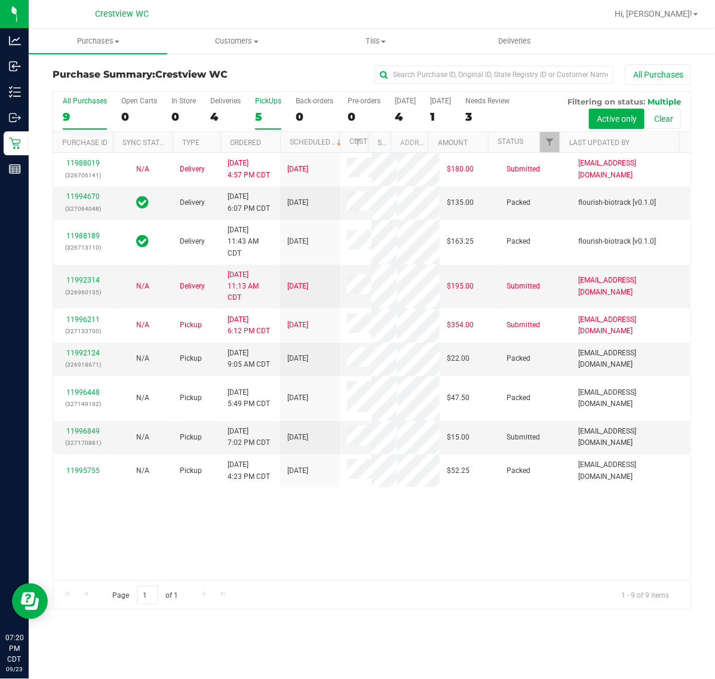  I want to click on inline-svg: Inventory, so click(15, 92).